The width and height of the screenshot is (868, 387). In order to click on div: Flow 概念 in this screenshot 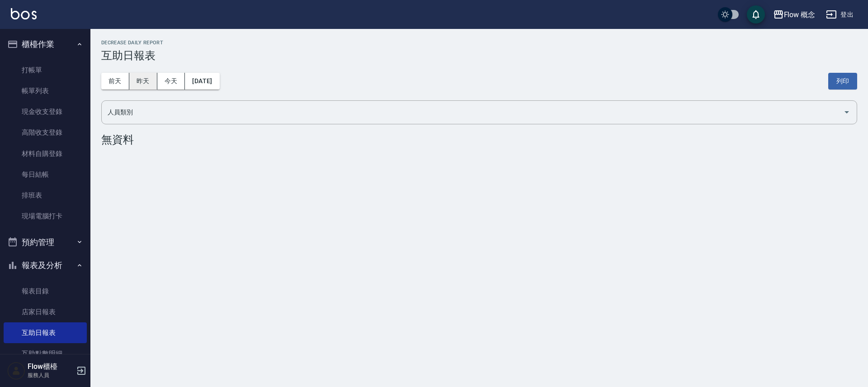, I will do `click(800, 14)`.